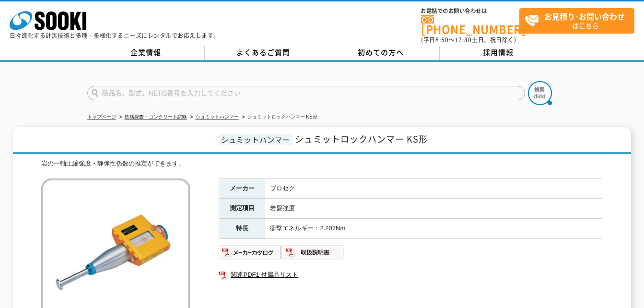  What do you see at coordinates (115, 35) in the screenshot?
I see `p: 日々進化する計測技術と多種・多様化するニーズにレンタルでお応えします。` at bounding box center [115, 35].